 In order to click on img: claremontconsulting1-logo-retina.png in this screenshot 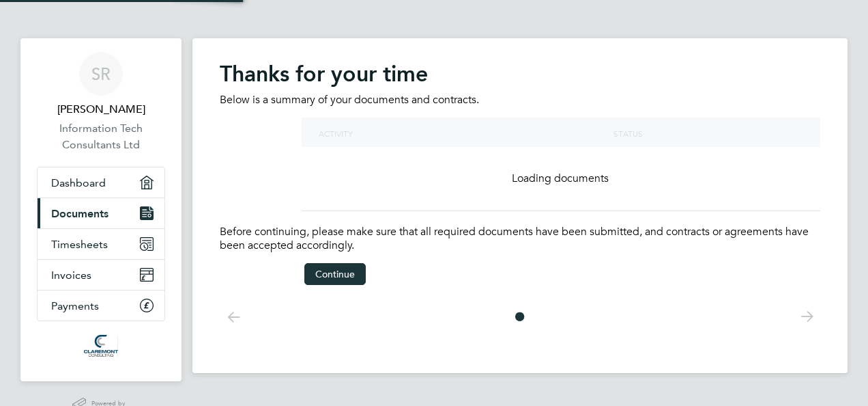, I will do `click(100, 345)`.